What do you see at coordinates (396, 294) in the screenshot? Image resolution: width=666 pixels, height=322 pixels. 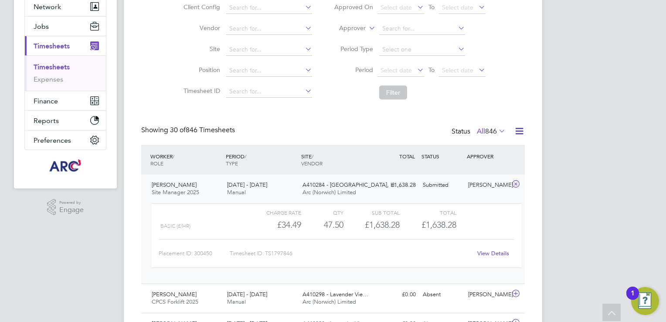 I see `div: £0.00` at bounding box center [396, 294].